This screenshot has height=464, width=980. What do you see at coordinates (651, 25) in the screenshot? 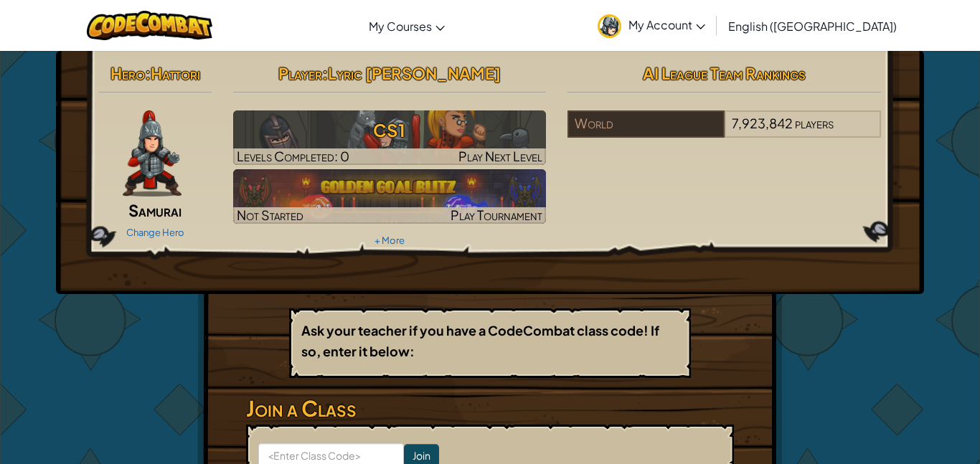
I see `a: My Account` at bounding box center [651, 25].